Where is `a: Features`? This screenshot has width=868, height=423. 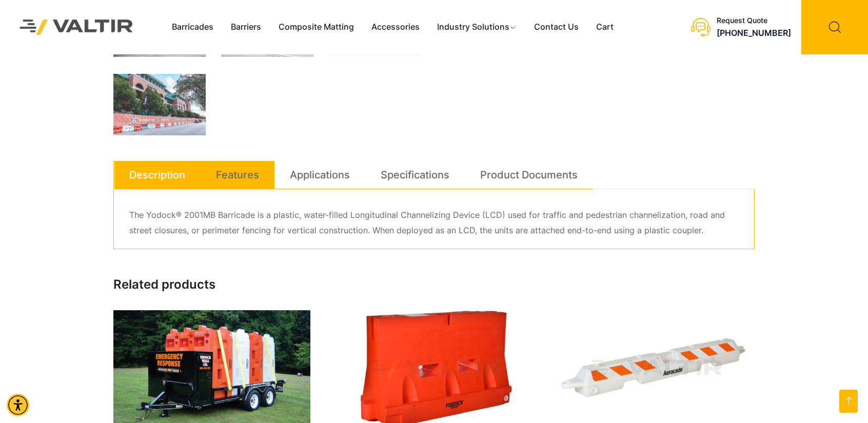
a: Features is located at coordinates (237, 175).